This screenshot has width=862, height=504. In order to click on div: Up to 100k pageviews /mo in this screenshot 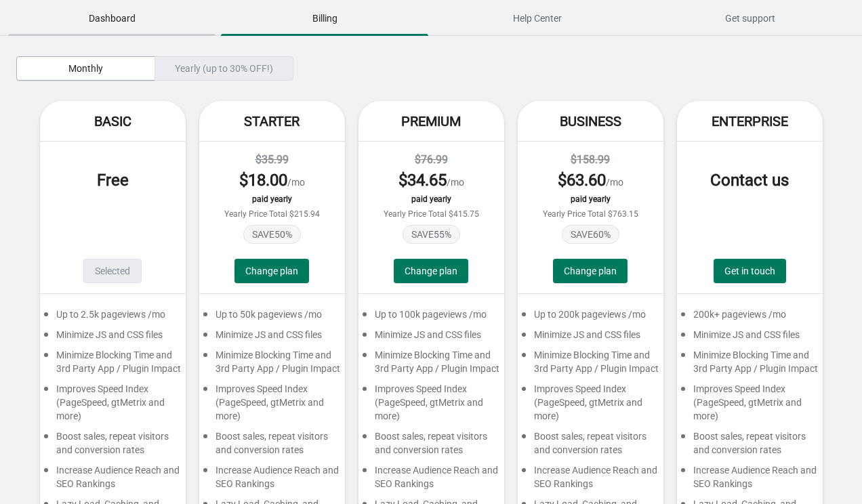, I will do `click(431, 318)`.